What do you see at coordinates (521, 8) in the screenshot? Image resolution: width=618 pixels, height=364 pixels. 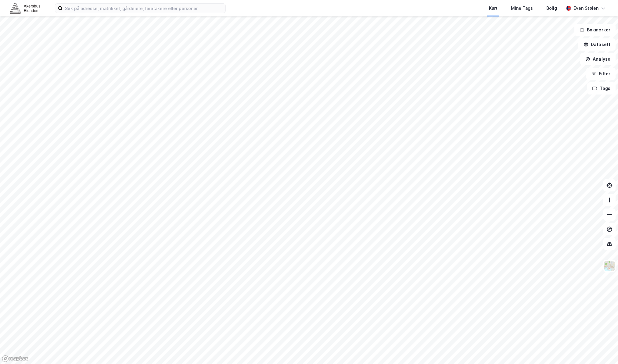 I see `div: Mine Tags` at bounding box center [521, 8].